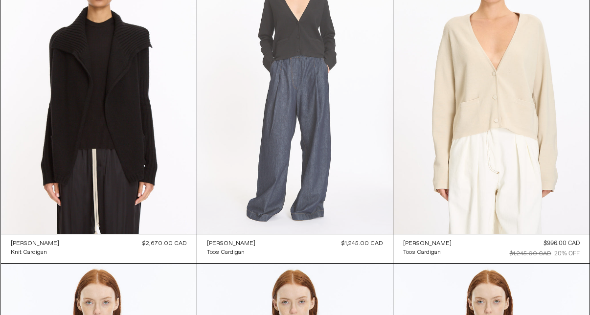 The image size is (590, 315). I want to click on div: 20% OFF, so click(567, 254).